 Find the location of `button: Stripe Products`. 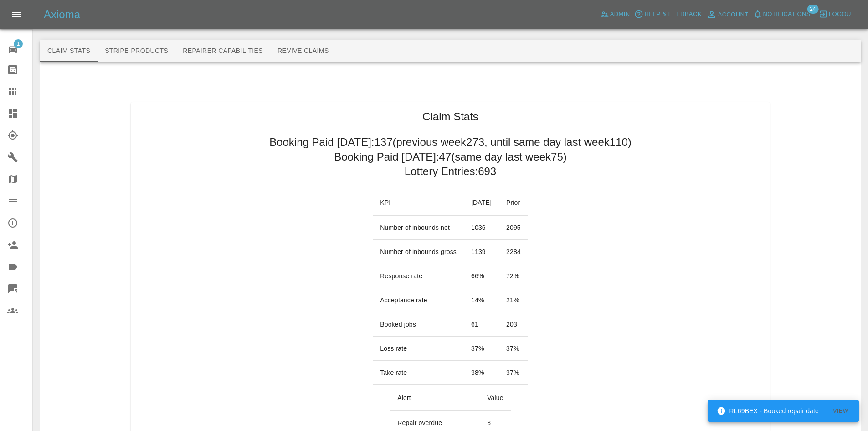

button: Stripe Products is located at coordinates (136, 51).